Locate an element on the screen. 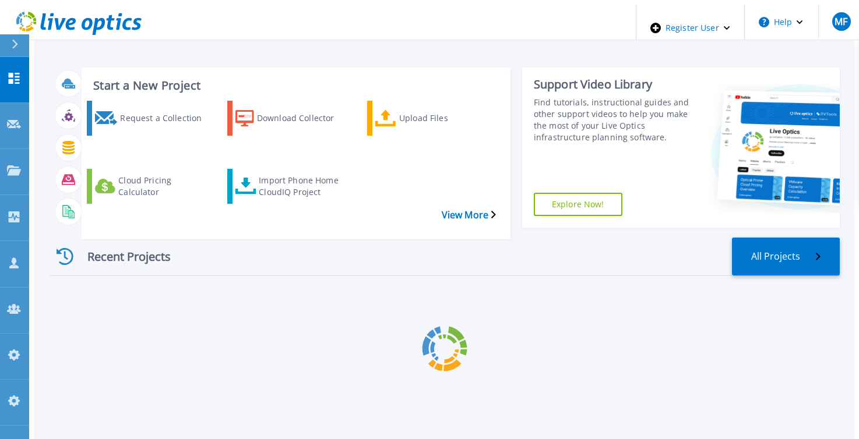  div: Register User is located at coordinates (690, 28).